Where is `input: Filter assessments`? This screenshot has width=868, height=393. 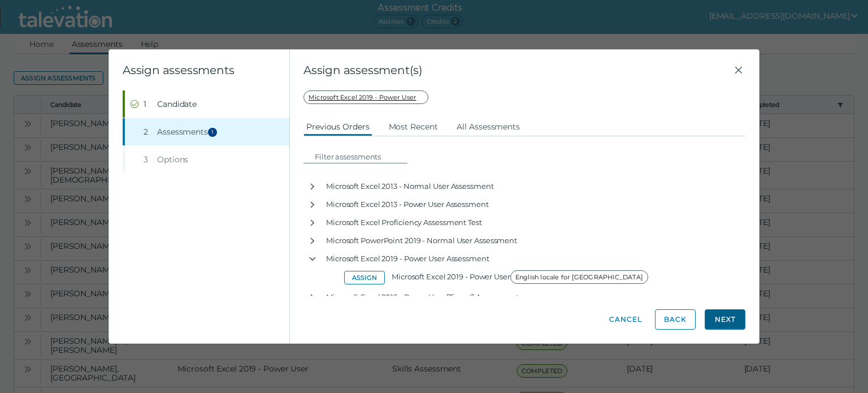
input: Filter assessments is located at coordinates (359, 156).